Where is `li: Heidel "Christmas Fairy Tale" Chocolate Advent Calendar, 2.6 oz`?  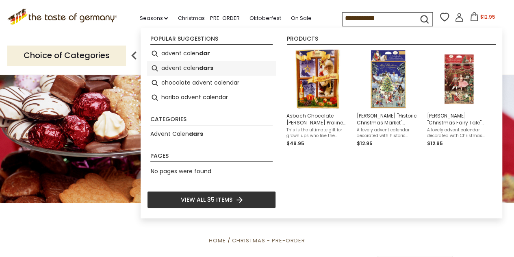
li: Heidel "Christmas Fairy Tale" Chocolate Advent Calendar, 2.6 oz is located at coordinates (458, 98).